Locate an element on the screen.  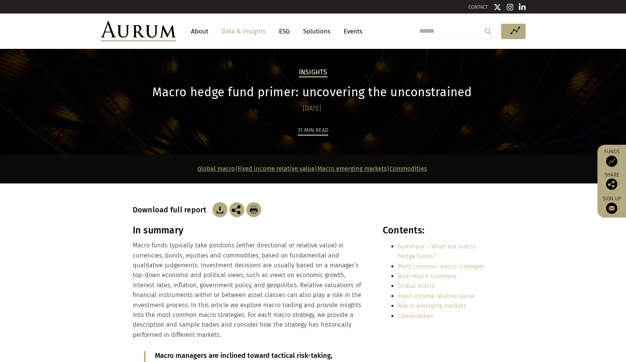
a: ESG is located at coordinates (284, 31).